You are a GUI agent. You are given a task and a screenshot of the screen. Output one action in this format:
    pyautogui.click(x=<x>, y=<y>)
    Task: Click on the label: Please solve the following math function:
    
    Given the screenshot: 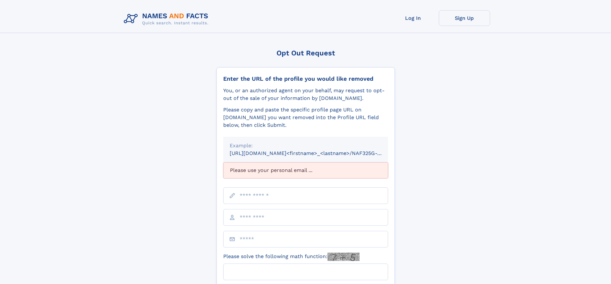 What is the action you would take?
    pyautogui.click(x=291, y=257)
    